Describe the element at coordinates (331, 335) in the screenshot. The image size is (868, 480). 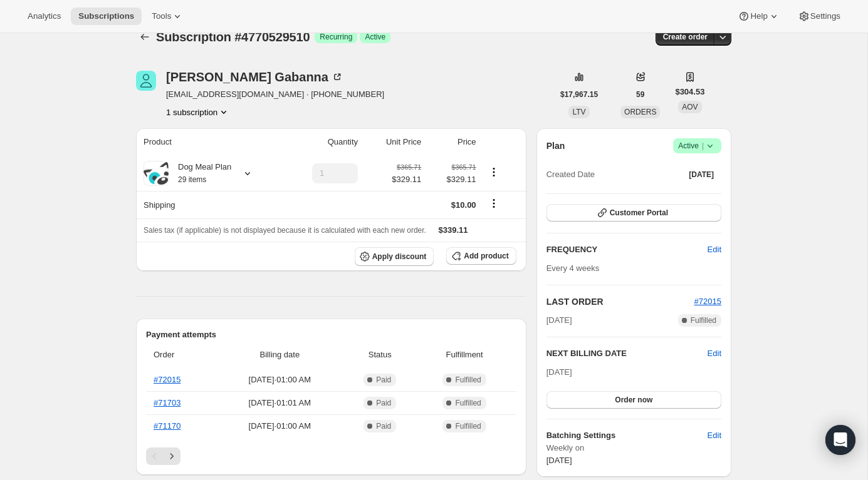
I see `h2: Payment attempts` at that location.